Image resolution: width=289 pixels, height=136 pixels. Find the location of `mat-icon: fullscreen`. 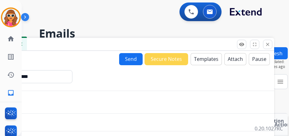

mat-icon: fullscreen is located at coordinates (255, 44).